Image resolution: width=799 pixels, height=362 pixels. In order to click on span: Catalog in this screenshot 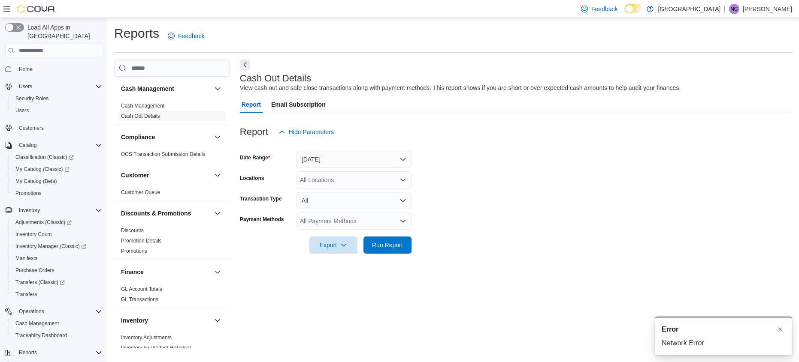, I will do `click(59, 145)`.